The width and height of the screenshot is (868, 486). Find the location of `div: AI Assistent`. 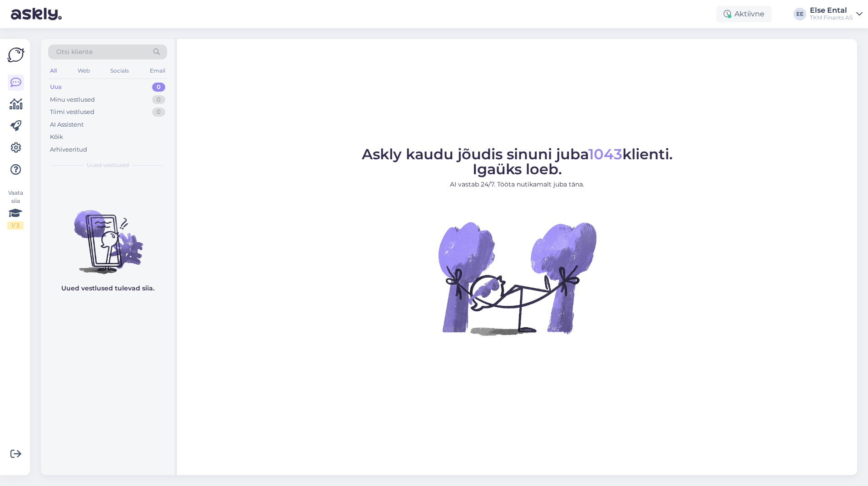

div: AI Assistent is located at coordinates (67, 125).